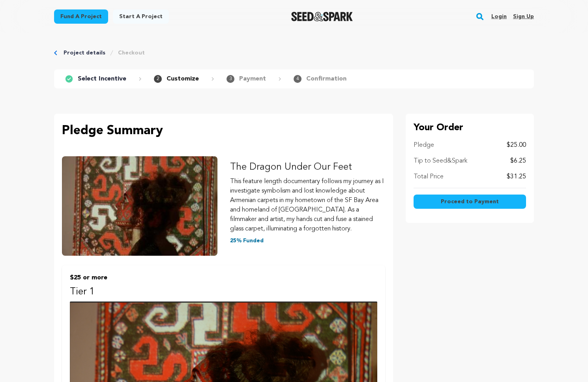 The image size is (588, 382). I want to click on p: $25.00, so click(516, 145).